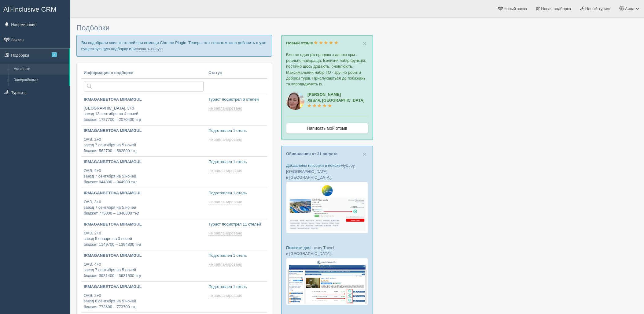  What do you see at coordinates (144, 208) in the screenshot?
I see `p: ОАЭ, 3+0 заезд 7 сентября на 5 ночей бюджет 775000 – 1046300 тңг` at bounding box center [144, 208].